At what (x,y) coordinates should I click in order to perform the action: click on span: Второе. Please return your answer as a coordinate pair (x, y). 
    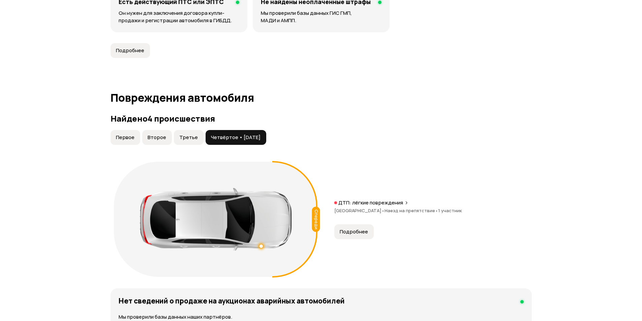
    Looking at the image, I should click on (157, 138).